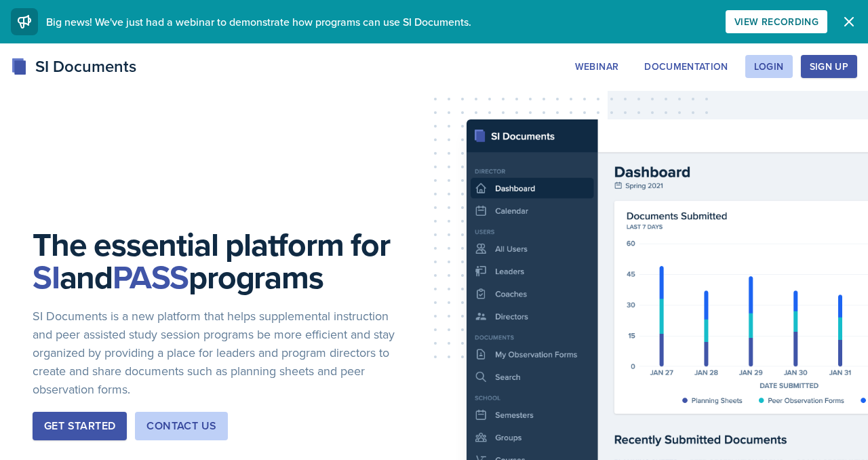 This screenshot has width=868, height=460. Describe the element at coordinates (597, 66) in the screenshot. I see `div: Webinar` at that location.